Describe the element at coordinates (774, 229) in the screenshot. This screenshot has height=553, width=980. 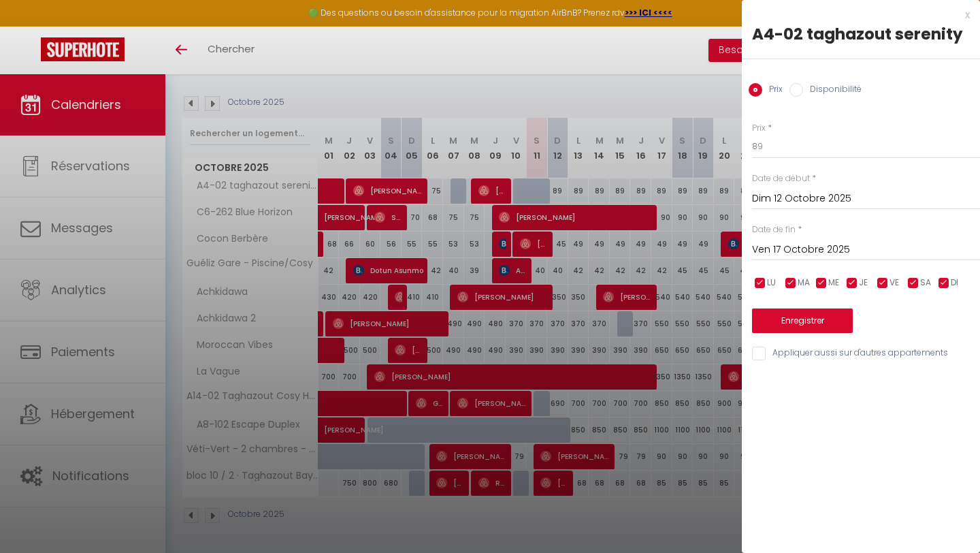
I see `label: Date de fin` at that location.